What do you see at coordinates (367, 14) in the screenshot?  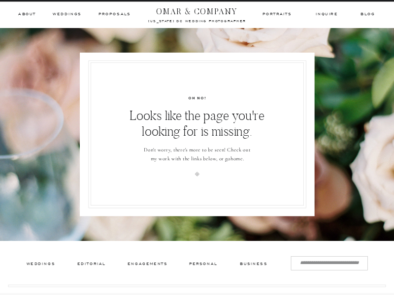 I see `h3: BLOG` at bounding box center [367, 14].